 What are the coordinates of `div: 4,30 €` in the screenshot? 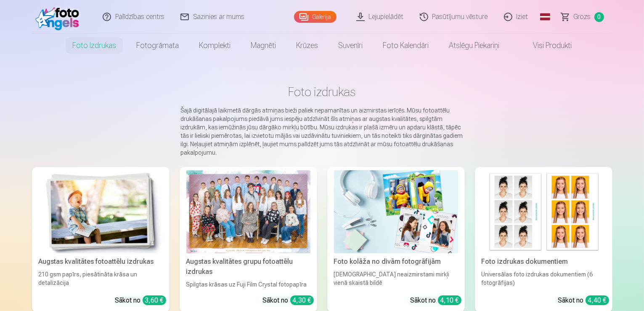 It's located at (302, 300).